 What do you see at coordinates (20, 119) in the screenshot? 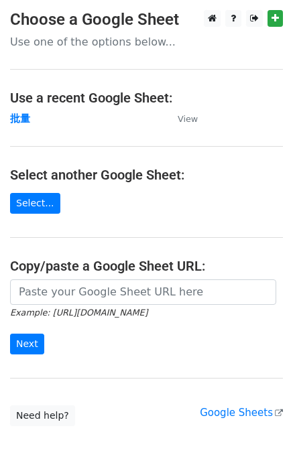
I see `a: 批量` at bounding box center [20, 119].